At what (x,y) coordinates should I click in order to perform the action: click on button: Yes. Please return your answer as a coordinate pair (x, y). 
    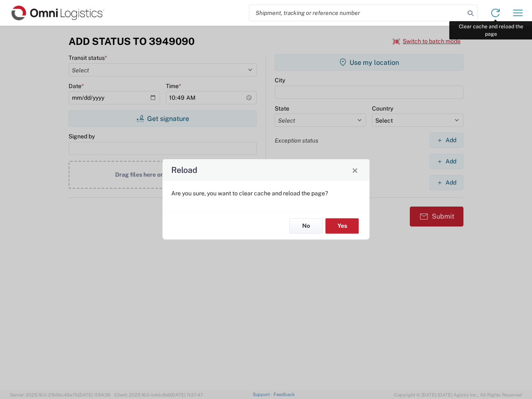
    Looking at the image, I should click on (342, 226).